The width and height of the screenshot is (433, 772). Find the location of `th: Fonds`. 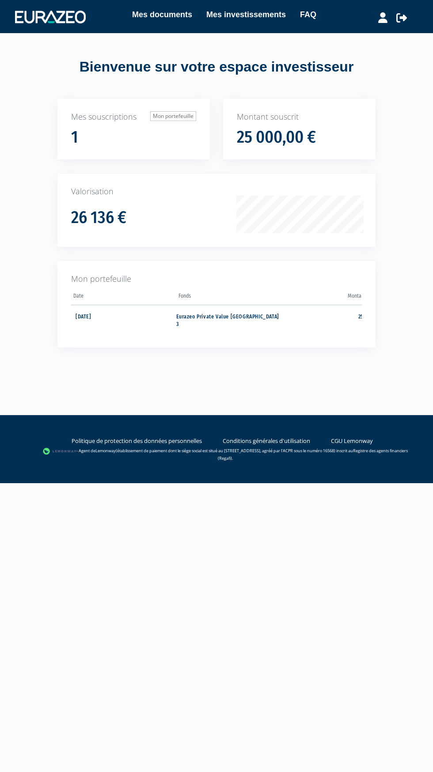

th: Fonds is located at coordinates (229, 298).